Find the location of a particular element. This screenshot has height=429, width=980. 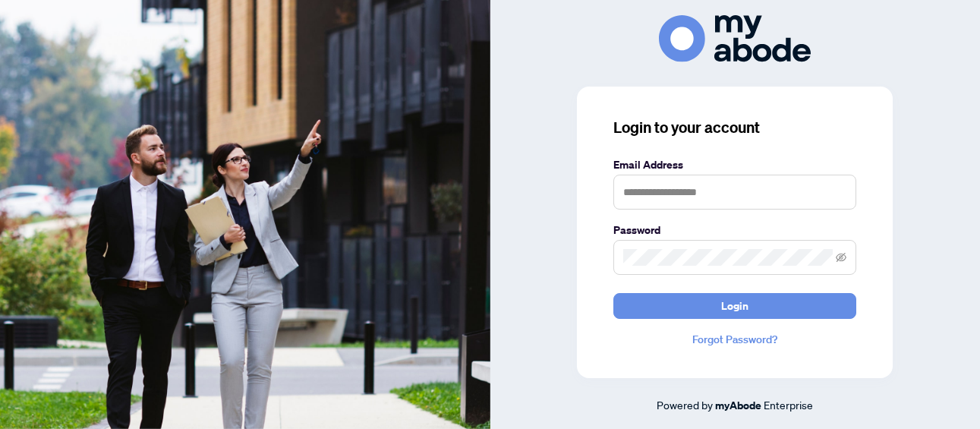

label: Password is located at coordinates (734, 230).